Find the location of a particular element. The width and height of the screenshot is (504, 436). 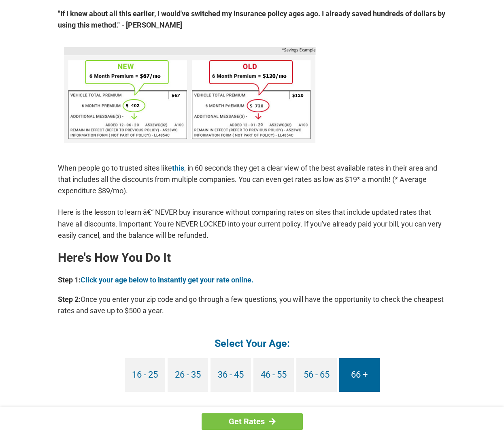

b: Step 2: is located at coordinates (69, 299).